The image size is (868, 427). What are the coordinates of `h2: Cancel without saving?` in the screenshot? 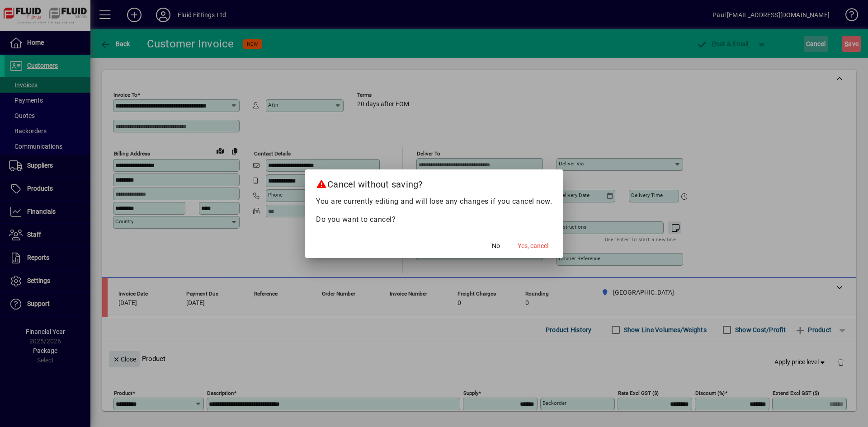 It's located at (434, 183).